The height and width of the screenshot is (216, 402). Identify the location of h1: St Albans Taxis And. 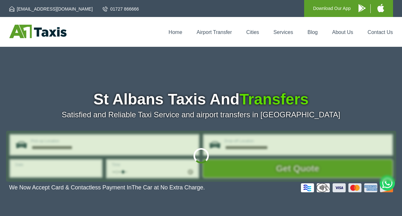
(201, 99).